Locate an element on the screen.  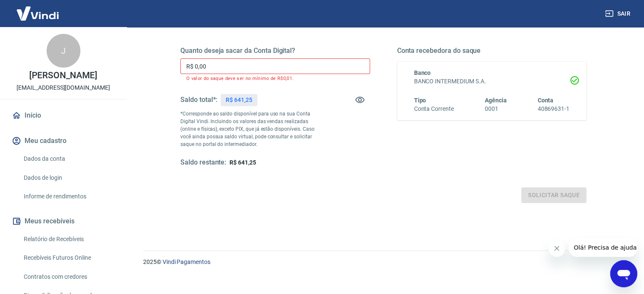
a: Relatório de Recebíveis is located at coordinates (68, 239).